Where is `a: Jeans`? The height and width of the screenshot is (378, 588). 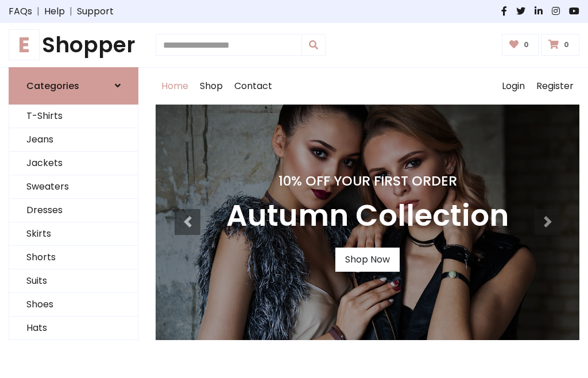
a: Jeans is located at coordinates (74, 140).